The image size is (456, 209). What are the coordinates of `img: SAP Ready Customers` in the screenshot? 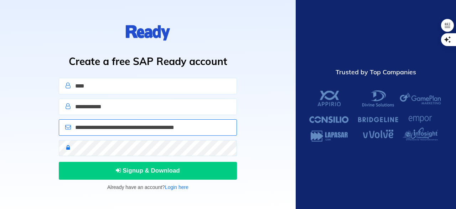 It's located at (376, 115).